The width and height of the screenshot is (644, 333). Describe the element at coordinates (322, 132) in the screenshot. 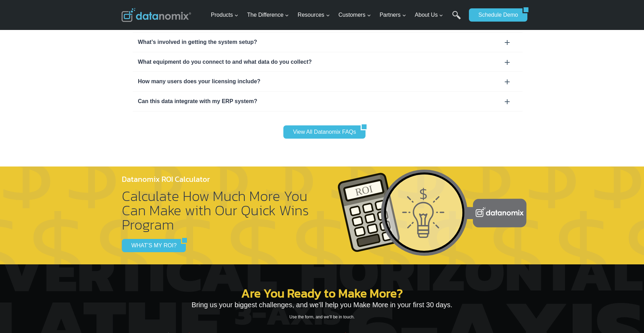

I see `a: View All Datanomix FAQs` at that location.